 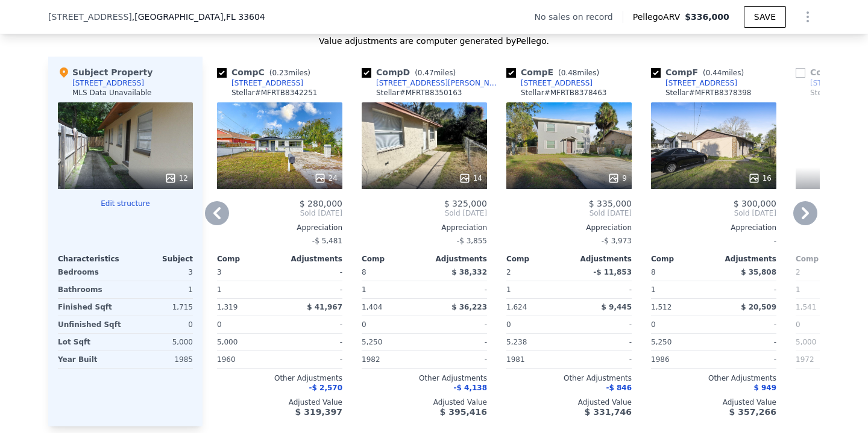 I want to click on div: Characteristics, so click(x=92, y=259).